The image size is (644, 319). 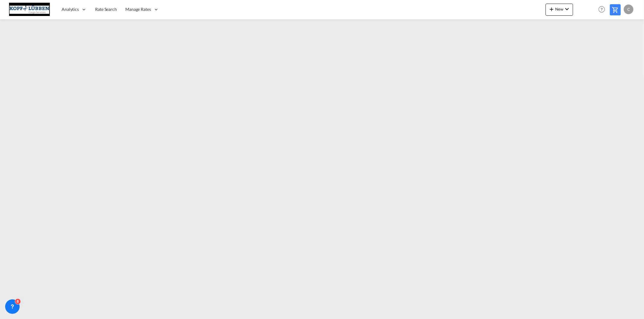 I want to click on img: 25cf3bb0aafc11ee9c4fdbd399af7748.JPG, so click(x=29, y=9).